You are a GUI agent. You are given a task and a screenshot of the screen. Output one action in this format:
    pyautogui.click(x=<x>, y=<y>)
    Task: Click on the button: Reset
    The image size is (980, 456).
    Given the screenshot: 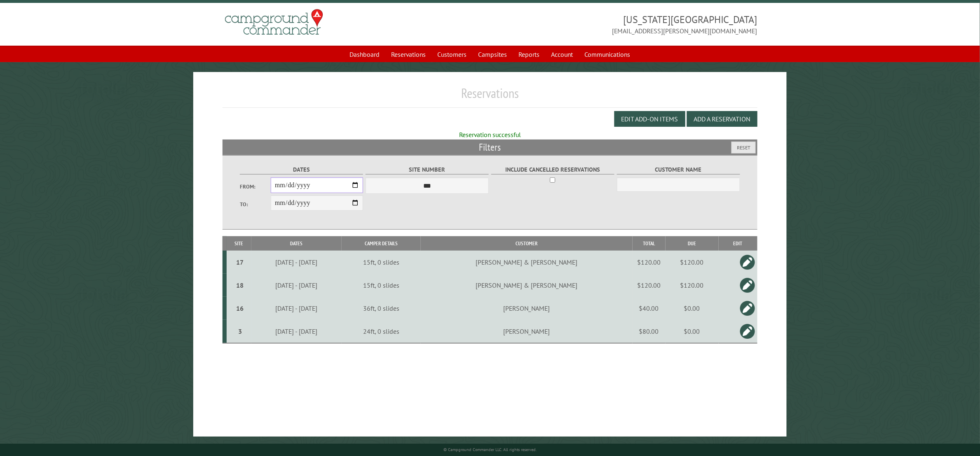 What is the action you would take?
    pyautogui.click(x=743, y=148)
    